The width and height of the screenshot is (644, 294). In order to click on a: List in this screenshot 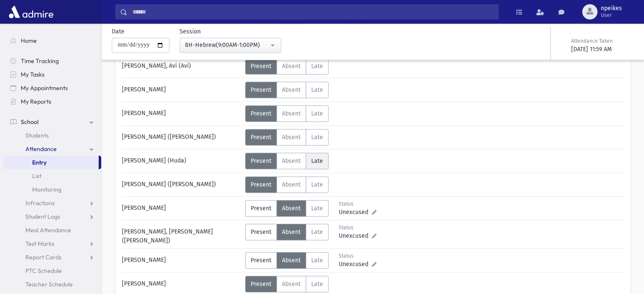, I will do `click(52, 176)`.